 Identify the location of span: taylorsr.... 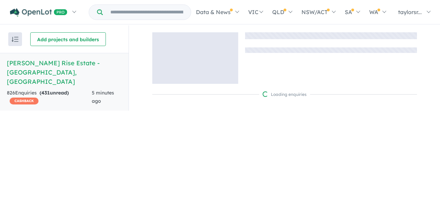
(410, 12).